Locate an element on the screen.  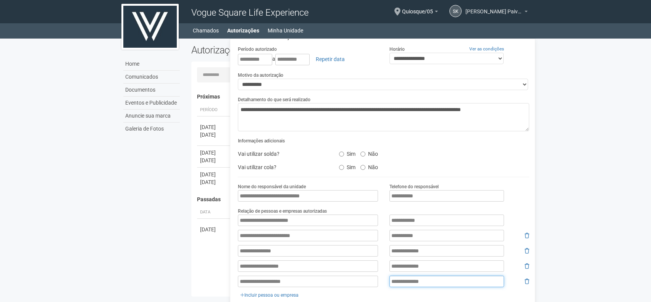
a: Galeria de Fotos is located at coordinates (152, 129).